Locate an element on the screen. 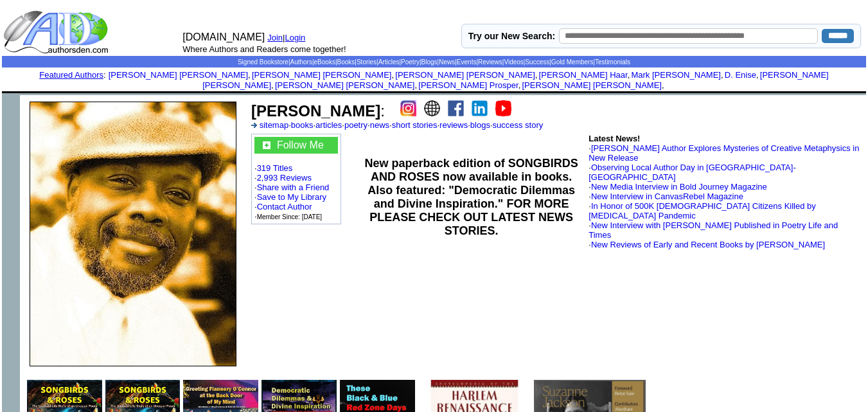 The height and width of the screenshot is (412, 868). a: Signed Bookstore is located at coordinates (263, 62).